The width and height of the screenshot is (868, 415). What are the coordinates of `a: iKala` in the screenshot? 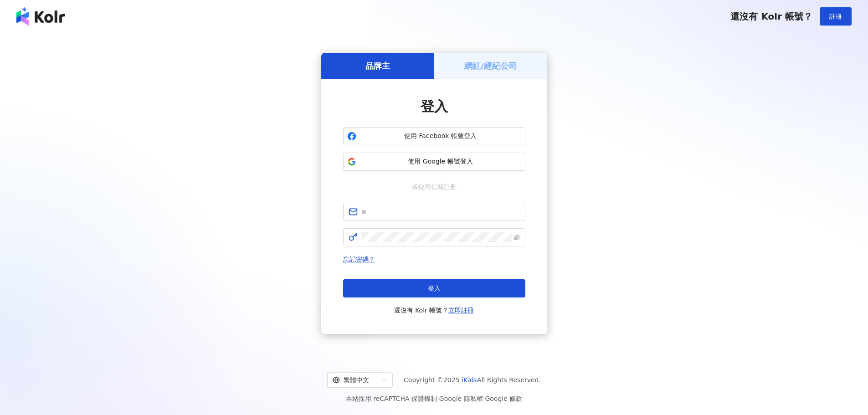 It's located at (469, 380).